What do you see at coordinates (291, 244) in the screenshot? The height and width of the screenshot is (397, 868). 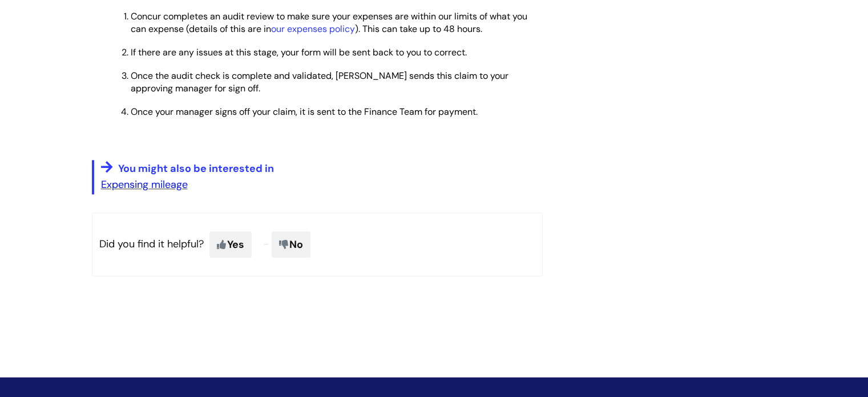 I see `span: No` at bounding box center [291, 244].